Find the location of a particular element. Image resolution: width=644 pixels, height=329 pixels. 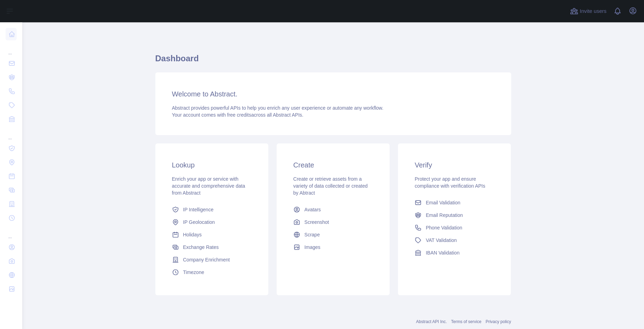

span: Avatars is located at coordinates (312, 209).